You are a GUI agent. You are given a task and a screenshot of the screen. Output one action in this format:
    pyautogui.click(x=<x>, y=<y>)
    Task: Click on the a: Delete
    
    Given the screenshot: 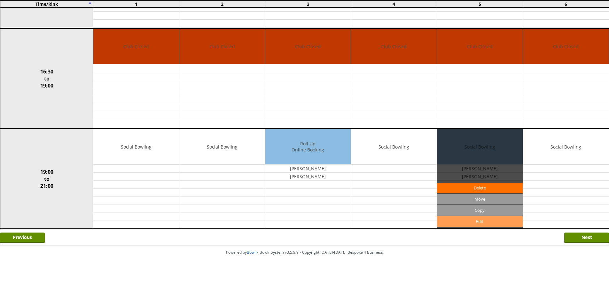 What is the action you would take?
    pyautogui.click(x=480, y=188)
    